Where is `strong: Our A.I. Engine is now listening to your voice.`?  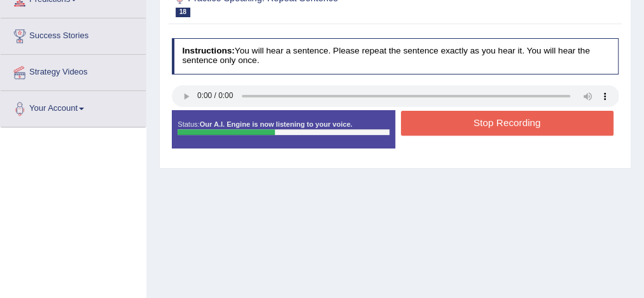
strong: Our A.I. Engine is now listening to your voice. is located at coordinates (276, 124).